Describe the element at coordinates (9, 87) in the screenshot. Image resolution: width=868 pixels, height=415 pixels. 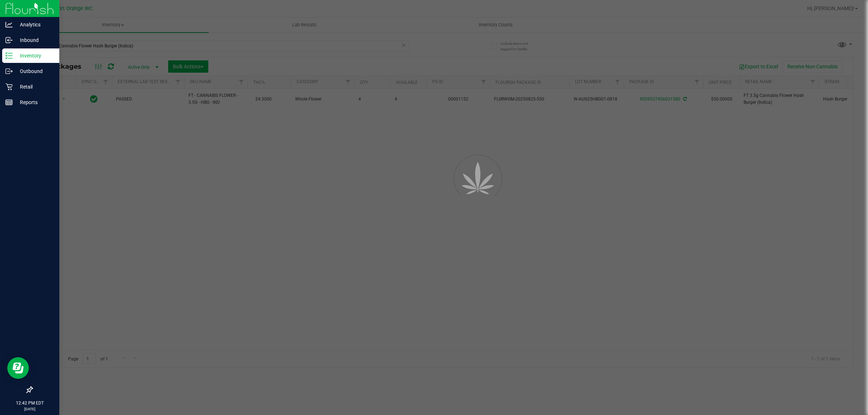
I see `inline-svg: Retail` at that location.